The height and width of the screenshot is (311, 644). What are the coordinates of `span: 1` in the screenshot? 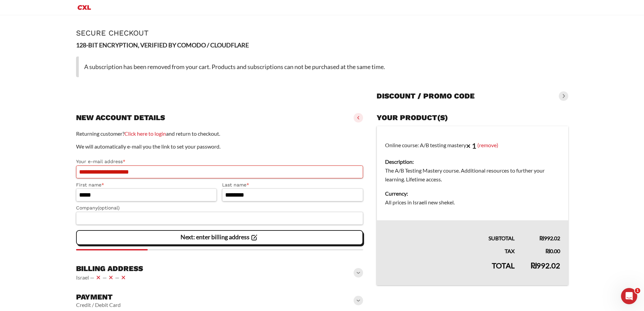 It's located at (637, 291).